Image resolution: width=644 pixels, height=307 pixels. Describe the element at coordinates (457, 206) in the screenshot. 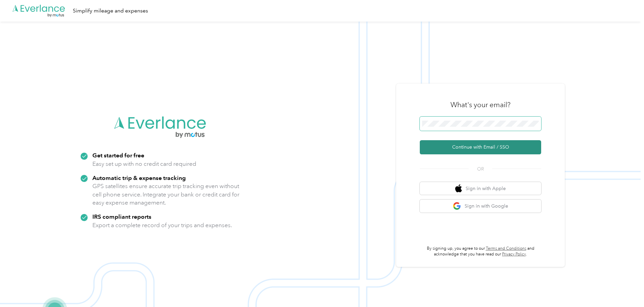

I see `img: google logo` at that location.